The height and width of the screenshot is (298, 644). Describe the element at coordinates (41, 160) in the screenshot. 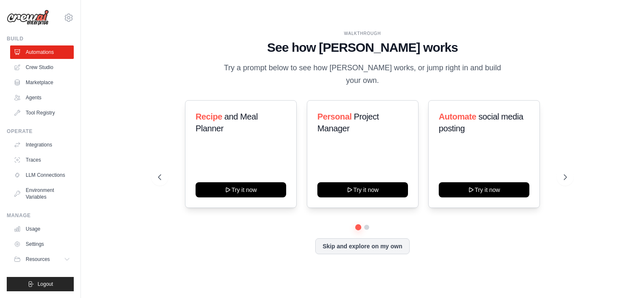

I see `a: Traces` at that location.